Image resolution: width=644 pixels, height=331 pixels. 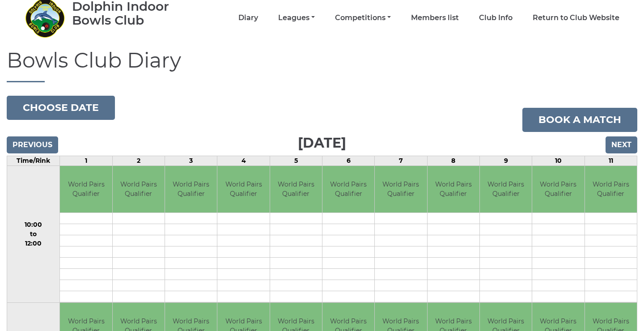 What do you see at coordinates (248, 18) in the screenshot?
I see `a: Diary` at bounding box center [248, 18].